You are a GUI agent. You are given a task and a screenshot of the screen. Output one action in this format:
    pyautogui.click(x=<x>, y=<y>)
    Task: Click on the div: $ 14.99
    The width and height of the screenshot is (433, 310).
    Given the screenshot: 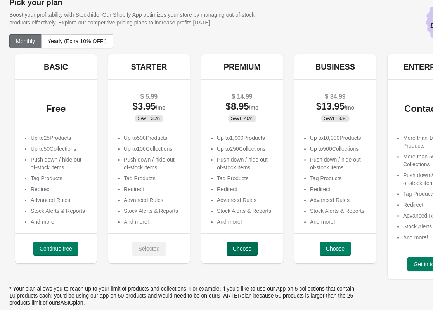 What is the action you would take?
    pyautogui.click(x=242, y=97)
    